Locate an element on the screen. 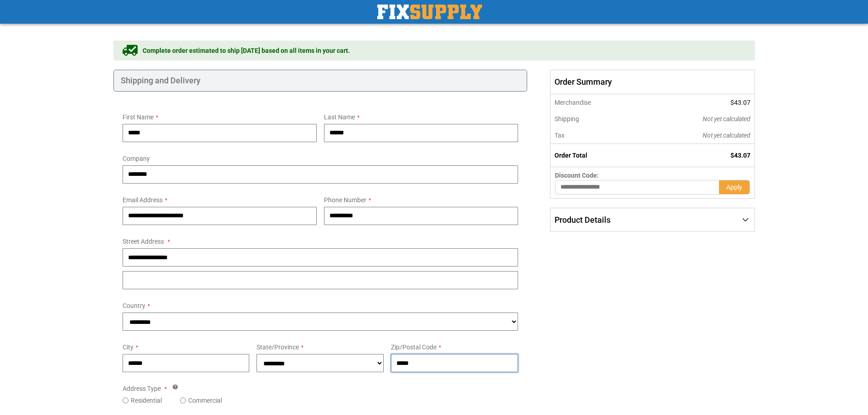 The width and height of the screenshot is (868, 415). th: Tax is located at coordinates (596, 135).